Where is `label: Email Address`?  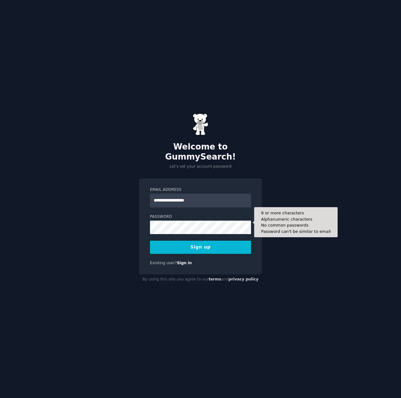 label: Email Address is located at coordinates (200, 190).